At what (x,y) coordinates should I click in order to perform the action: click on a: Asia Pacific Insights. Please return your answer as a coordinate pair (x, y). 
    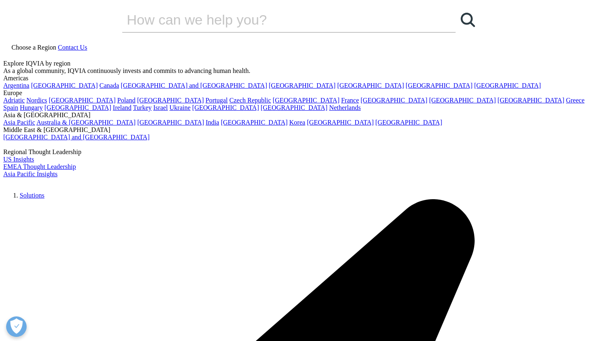
    Looking at the image, I should click on (30, 174).